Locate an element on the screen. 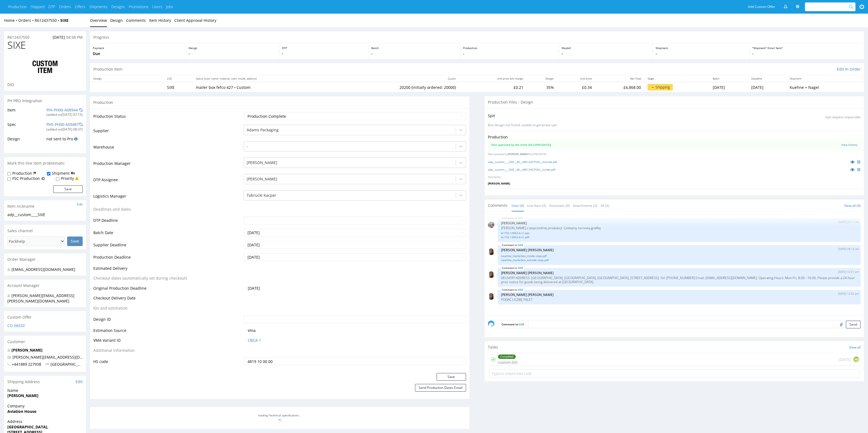 Image resolution: width=868 pixels, height=433 pixels. span: DID is located at coordinates (11, 85).